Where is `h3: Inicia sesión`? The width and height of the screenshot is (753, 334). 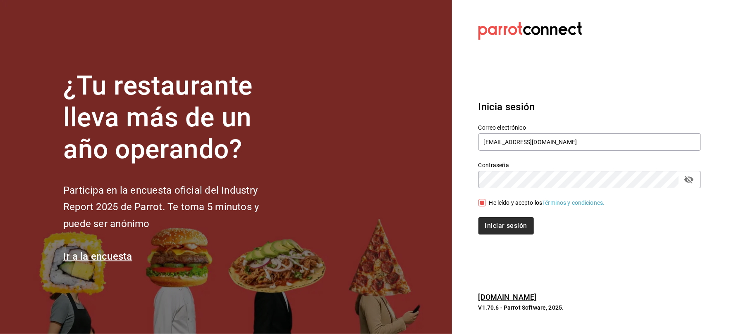
h3: Inicia sesión is located at coordinates (589, 107).